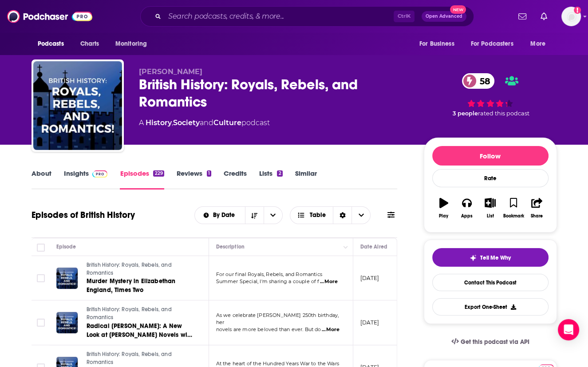 The image size is (588, 367). Describe the element at coordinates (571, 16) in the screenshot. I see `img: User Profile` at that location.